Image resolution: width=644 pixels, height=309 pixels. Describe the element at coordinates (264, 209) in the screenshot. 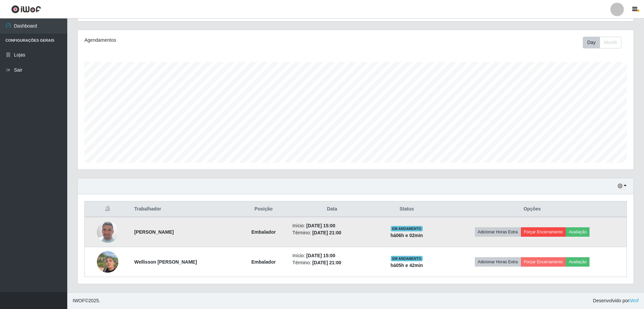

I see `th: Posição` at that location.